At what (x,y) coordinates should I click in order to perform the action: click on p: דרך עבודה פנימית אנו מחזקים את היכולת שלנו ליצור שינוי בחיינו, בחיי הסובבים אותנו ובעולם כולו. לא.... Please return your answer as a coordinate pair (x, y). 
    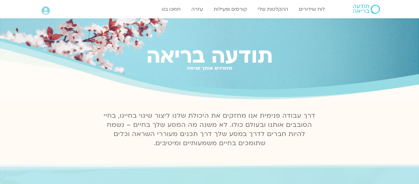
    Looking at the image, I should click on (210, 130).